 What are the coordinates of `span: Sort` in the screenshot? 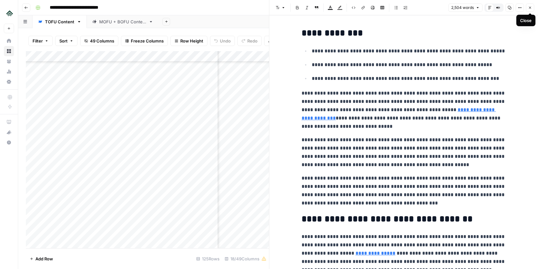 It's located at (63, 41).